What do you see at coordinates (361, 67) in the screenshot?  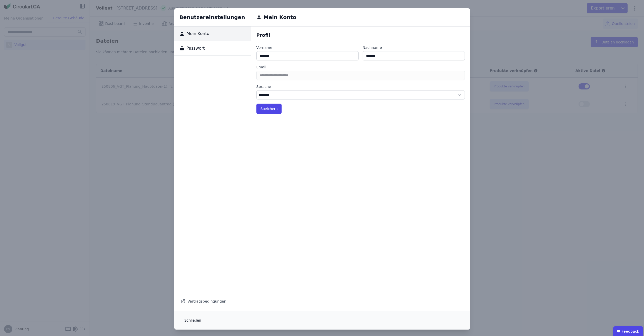 I see `label: Email` at bounding box center [361, 67].